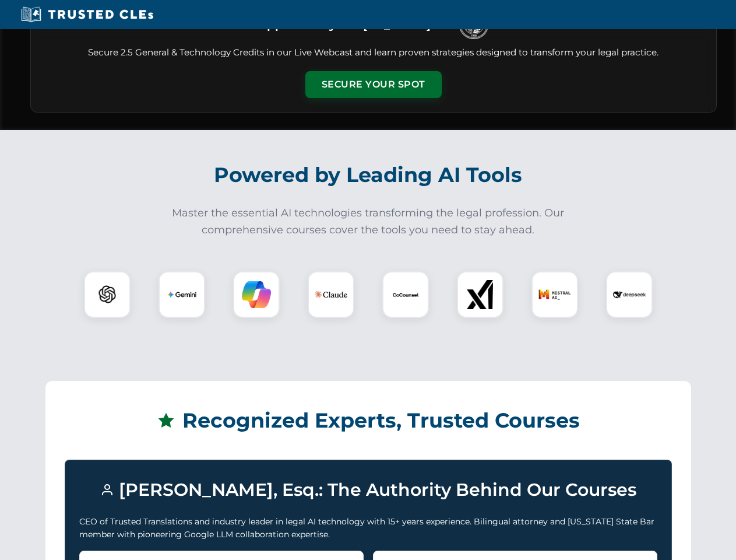  I want to click on img: Mistral AI Logo, so click(555, 294).